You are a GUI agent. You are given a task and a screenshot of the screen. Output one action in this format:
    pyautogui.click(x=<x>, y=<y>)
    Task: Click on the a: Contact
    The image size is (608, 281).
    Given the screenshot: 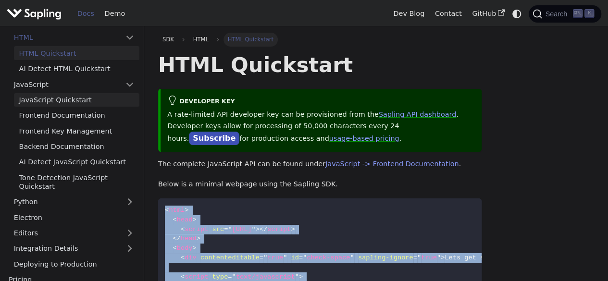 What is the action you would take?
    pyautogui.click(x=448, y=13)
    